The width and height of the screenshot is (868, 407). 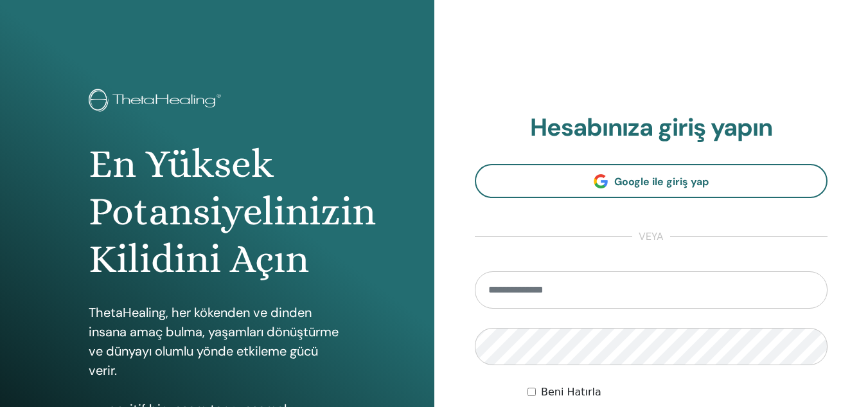 I want to click on a: Google ile giriş yap, so click(x=652, y=181).